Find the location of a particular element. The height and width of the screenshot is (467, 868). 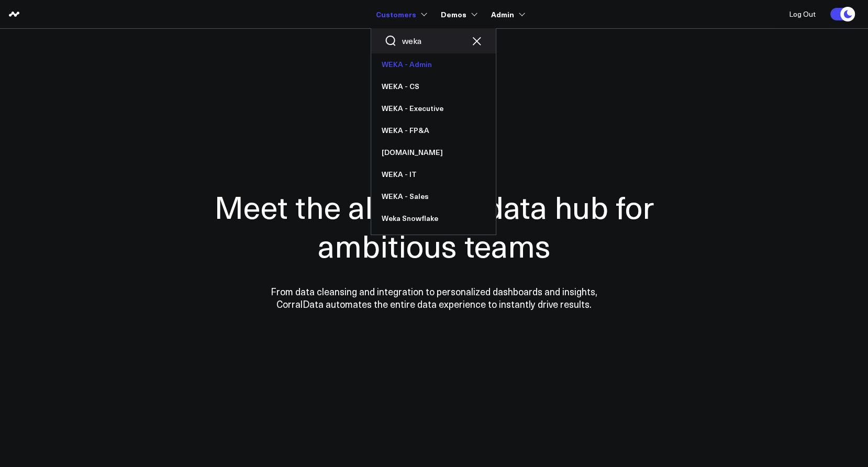

a: WEKA - CS is located at coordinates (433, 86).